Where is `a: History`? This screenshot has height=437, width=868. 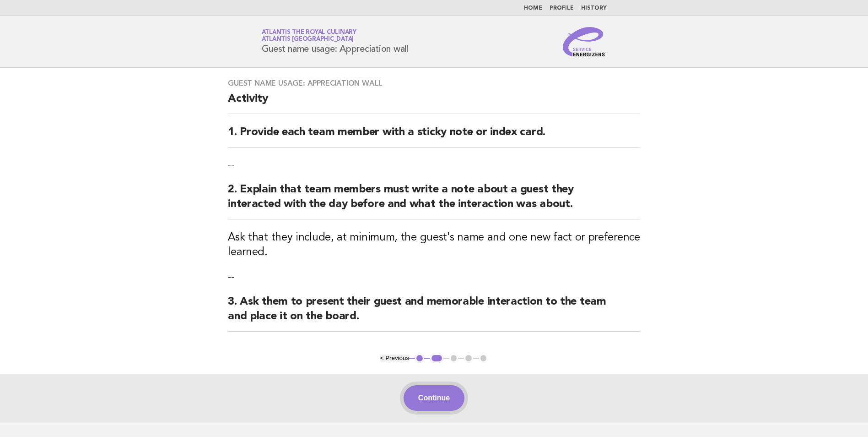 a: History is located at coordinates (594, 8).